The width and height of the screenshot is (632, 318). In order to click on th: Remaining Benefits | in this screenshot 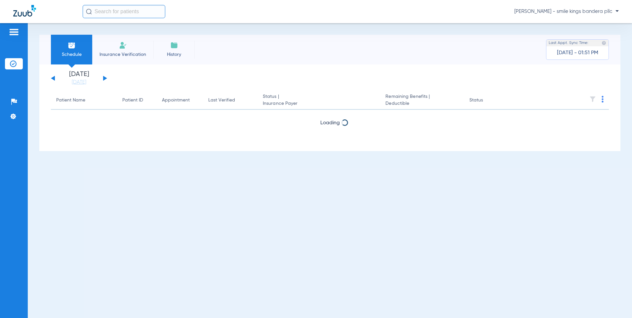, I will do `click(422, 100)`.